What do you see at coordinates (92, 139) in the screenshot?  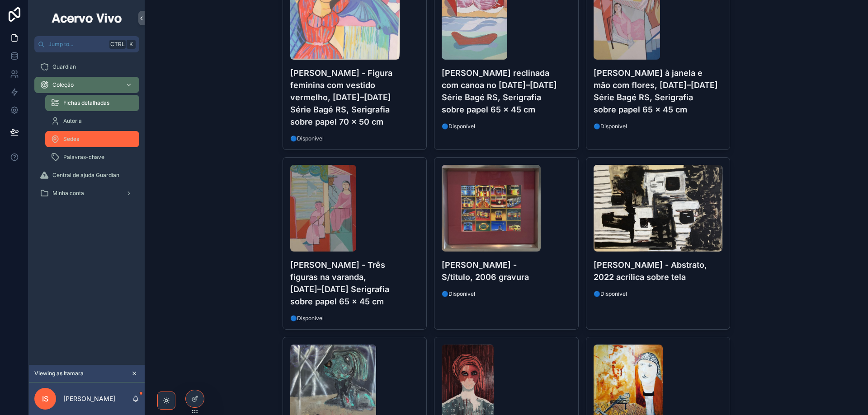 I see `a: Sedes` at bounding box center [92, 139].